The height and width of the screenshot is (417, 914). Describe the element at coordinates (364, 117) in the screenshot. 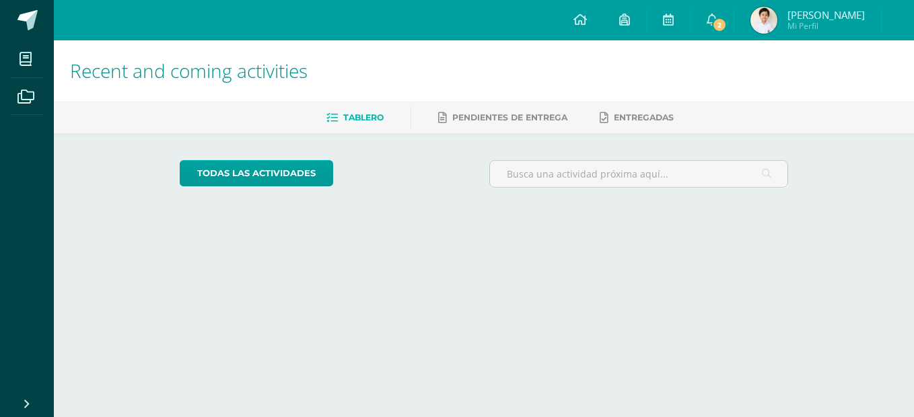

I see `span: Tablero` at that location.